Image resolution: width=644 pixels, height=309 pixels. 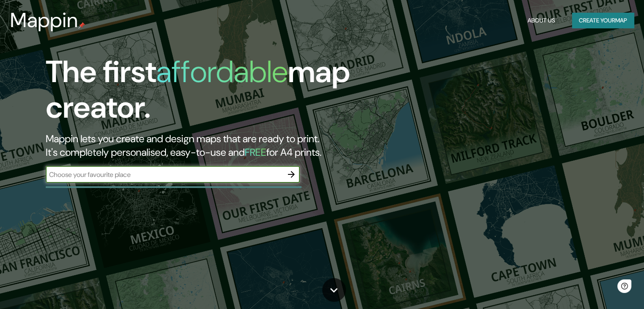 I want to click on h5: FREE, so click(x=255, y=152).